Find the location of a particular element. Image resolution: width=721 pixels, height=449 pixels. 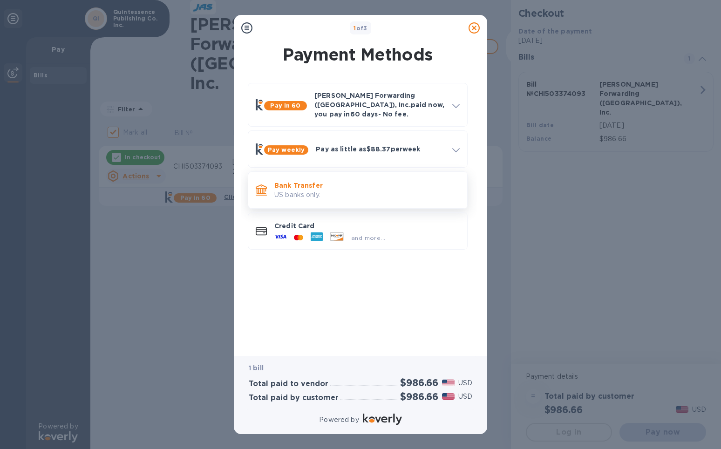

p: Credit Card is located at coordinates (367, 226).